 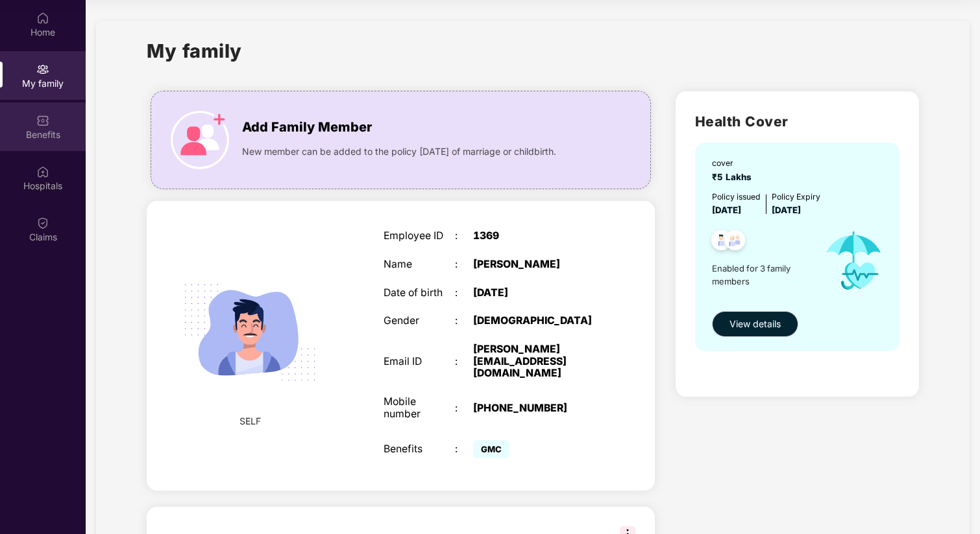 What do you see at coordinates (43, 18) in the screenshot?
I see `img: svg+xml;base64,PHN2ZyBpZD0iSG9tZSIgeG1sbnM9Imh0dHA6Ly93d3cudzMub3JnLzIwMDAvc3ZnIiB3aWR0aD0iMjAiIG...` at bounding box center [43, 18].